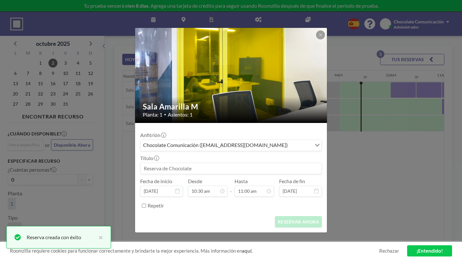 The image size is (462, 260). What do you see at coordinates (231, 75) in the screenshot?
I see `img: 537.jpg` at bounding box center [231, 75].